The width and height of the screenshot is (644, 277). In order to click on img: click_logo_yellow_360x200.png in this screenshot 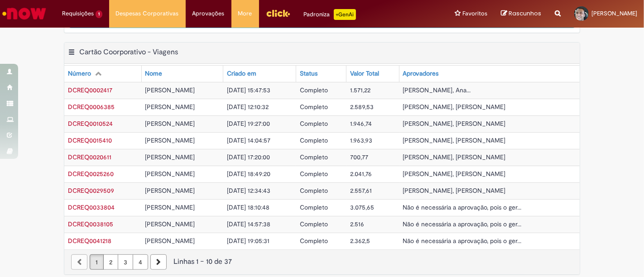, I will do `click(278, 13)`.